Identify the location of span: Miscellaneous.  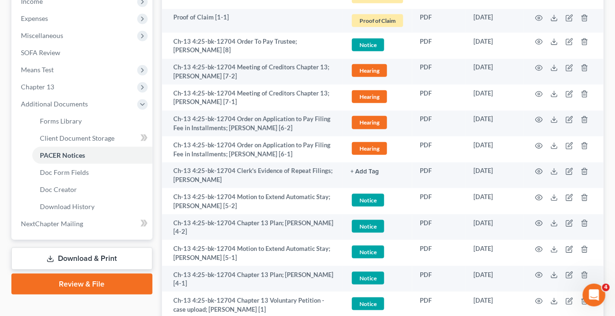
(42, 35).